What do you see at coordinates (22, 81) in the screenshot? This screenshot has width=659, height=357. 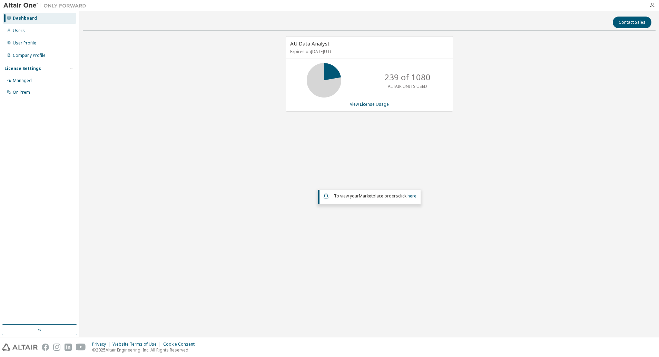 I see `div: Managed` at bounding box center [22, 81].